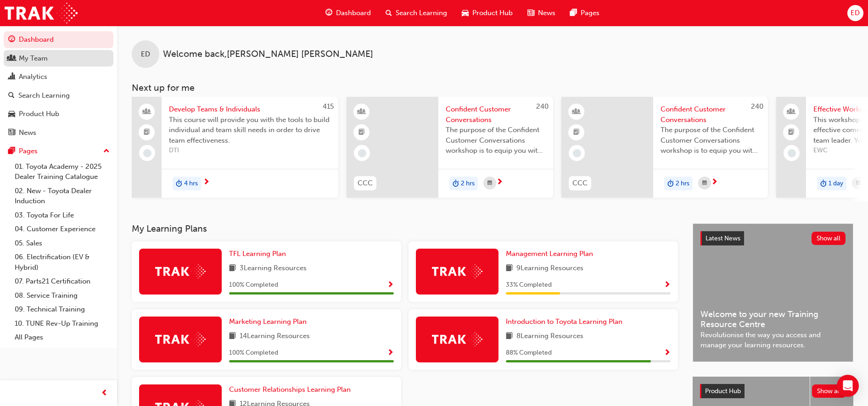 Image resolution: width=868 pixels, height=406 pixels. Describe the element at coordinates (58, 96) in the screenshot. I see `a: Search Learning` at that location.